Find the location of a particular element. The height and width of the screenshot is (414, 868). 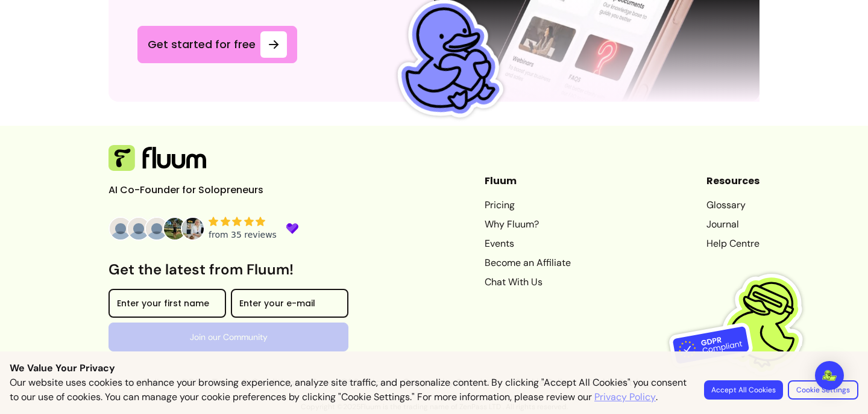

a: Privacy Policy is located at coordinates (625, 397).